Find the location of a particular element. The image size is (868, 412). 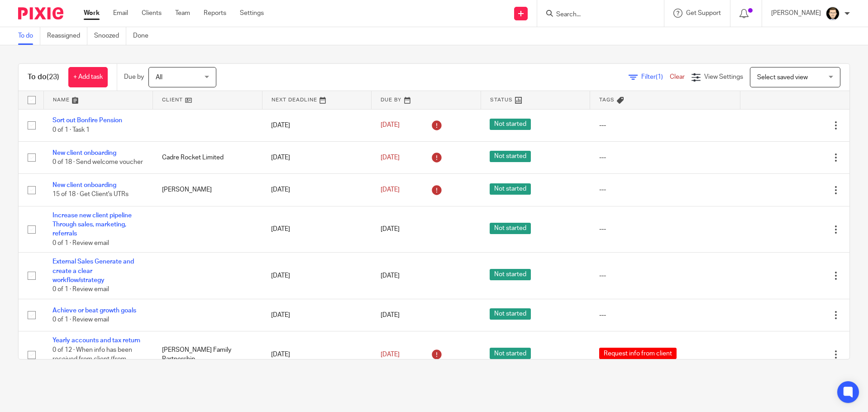

a: Clear is located at coordinates (677, 77).